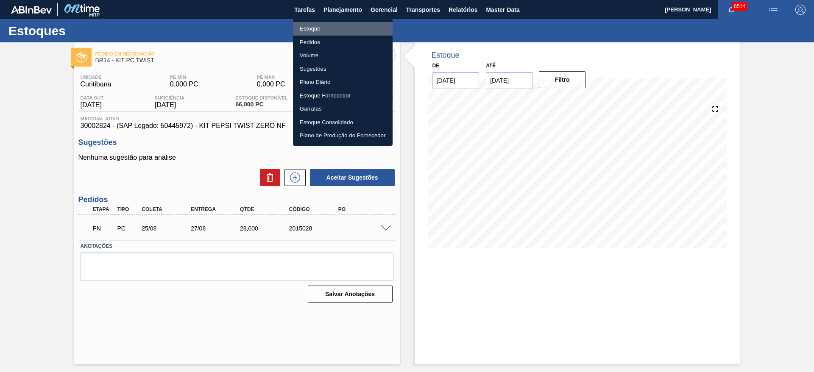 This screenshot has height=372, width=814. What do you see at coordinates (343, 123) in the screenshot?
I see `li: Estoque Consolidado` at bounding box center [343, 123].